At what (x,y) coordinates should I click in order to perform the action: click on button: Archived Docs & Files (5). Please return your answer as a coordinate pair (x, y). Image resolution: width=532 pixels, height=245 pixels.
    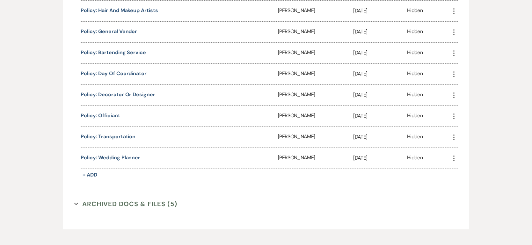
    Looking at the image, I should click on (125, 204).